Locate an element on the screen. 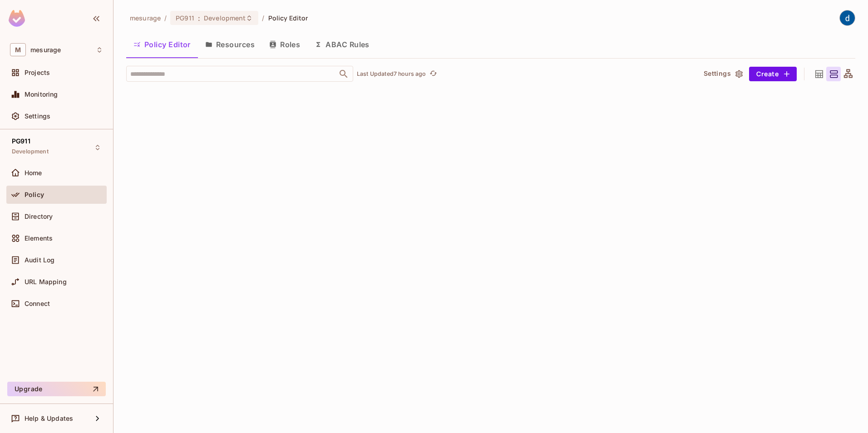 This screenshot has width=868, height=433. span: Projects is located at coordinates (37, 73).